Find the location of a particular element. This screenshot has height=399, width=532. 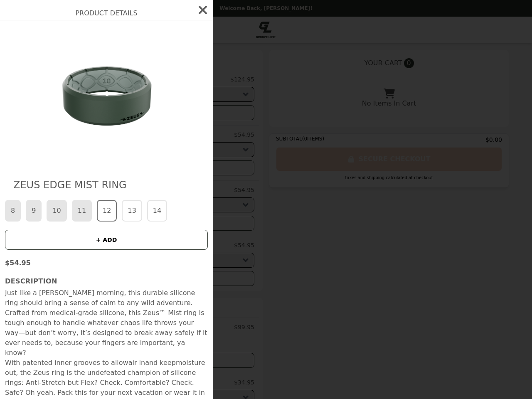

span: and keep is located at coordinates (160, 362).